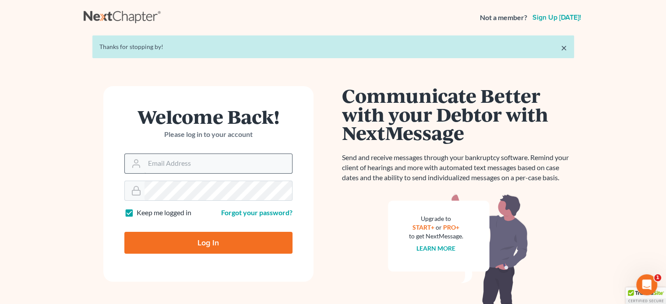 Image resolution: width=666 pixels, height=304 pixels. What do you see at coordinates (208, 116) in the screenshot?
I see `h1: Welcome Back!` at bounding box center [208, 116].